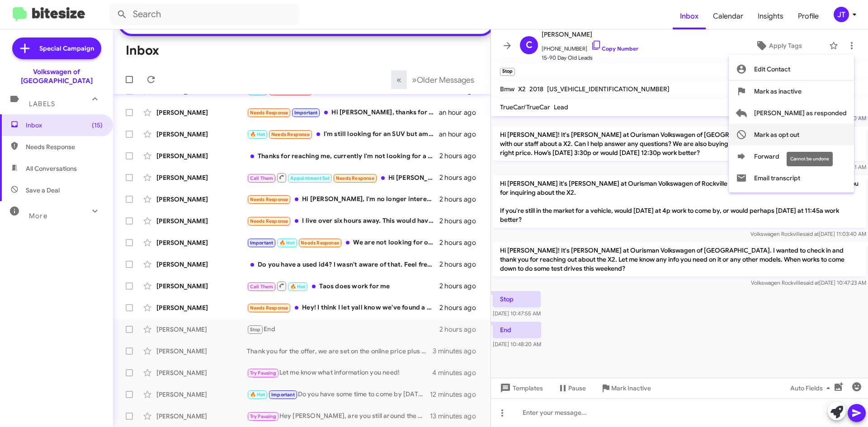 The width and height of the screenshot is (868, 427). Describe the element at coordinates (778, 91) in the screenshot. I see `span: Mark as inactive` at that location.